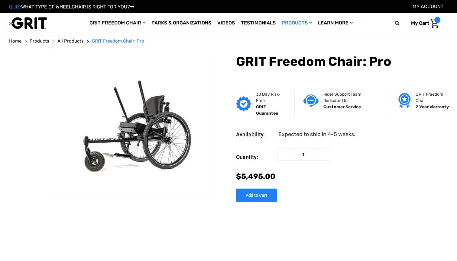  Describe the element at coordinates (335, 23) in the screenshot. I see `a: Learn More` at that location.